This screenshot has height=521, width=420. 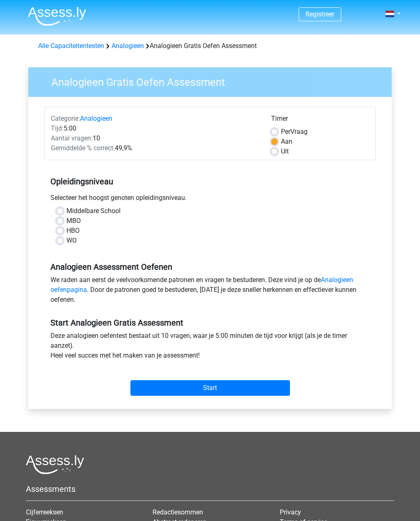 What do you see at coordinates (210, 46) in the screenshot?
I see `div: Analogieen Gratis Oefen Assessment` at bounding box center [210, 46].